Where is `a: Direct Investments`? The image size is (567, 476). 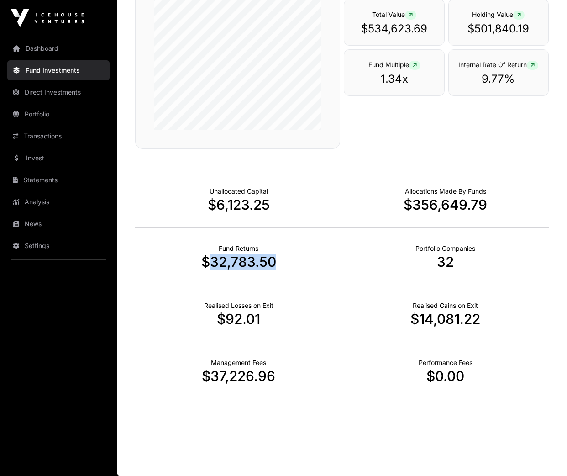 a: Direct Investments is located at coordinates (58, 92).